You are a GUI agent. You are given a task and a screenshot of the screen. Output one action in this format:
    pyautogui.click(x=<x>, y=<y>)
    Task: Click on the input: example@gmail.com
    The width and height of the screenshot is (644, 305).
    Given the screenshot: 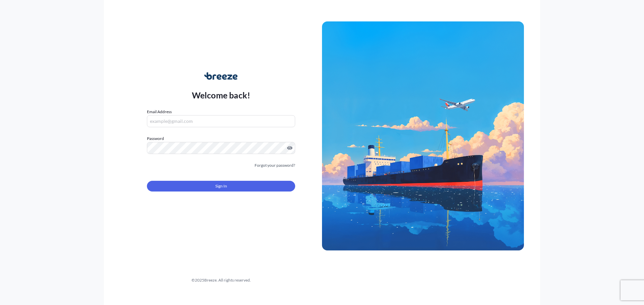 What is the action you would take?
    pyautogui.click(x=221, y=121)
    